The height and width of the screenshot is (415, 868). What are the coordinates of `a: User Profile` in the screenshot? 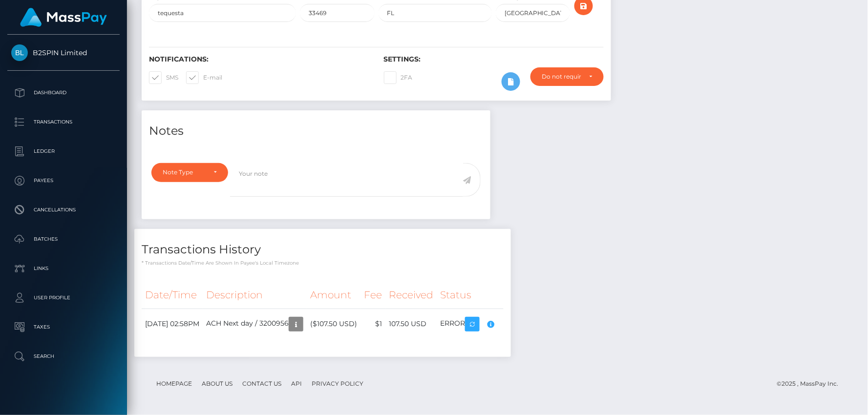 It's located at (63, 298).